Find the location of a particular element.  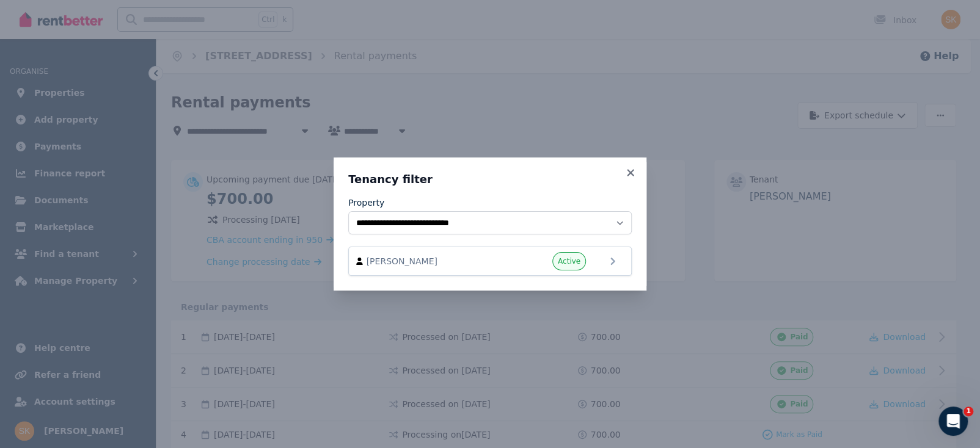

span: Active is located at coordinates (569, 261).